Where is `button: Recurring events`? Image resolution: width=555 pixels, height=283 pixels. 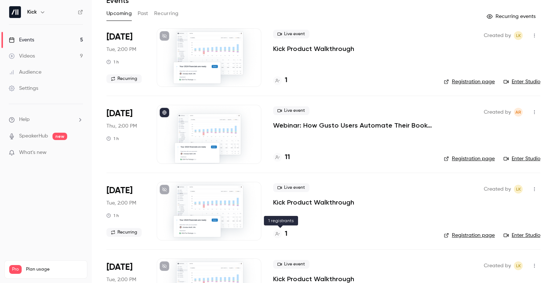 button: Recurring events is located at coordinates (511, 17).